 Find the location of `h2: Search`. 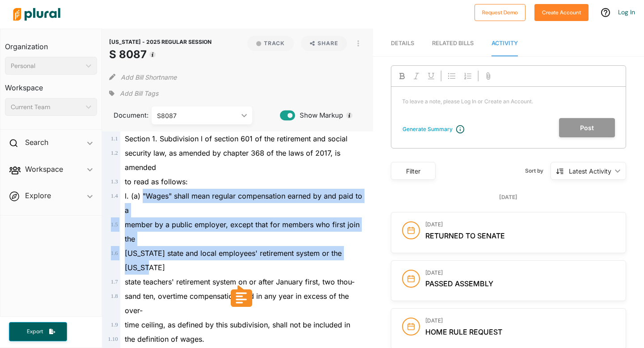

h2: Search is located at coordinates (37, 142).